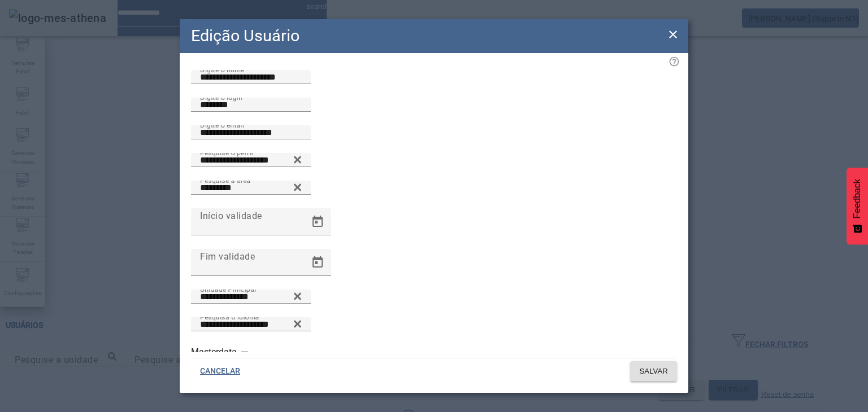 The height and width of the screenshot is (412, 868). I want to click on button: Feedback - Mostrar pesquisa, so click(857, 206).